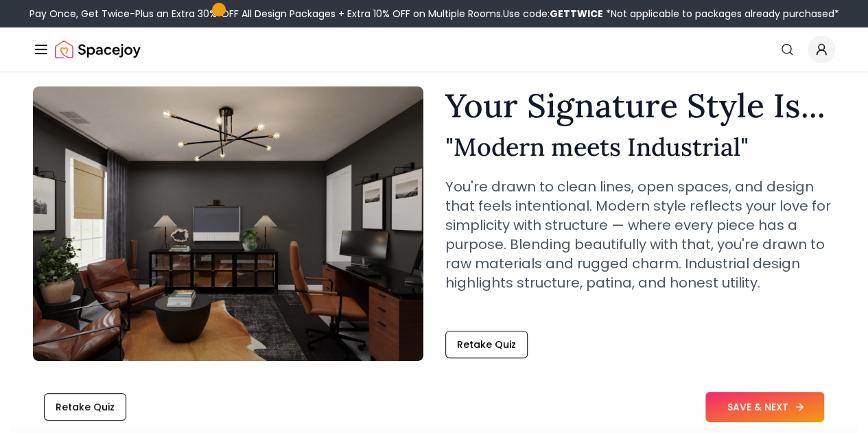  What do you see at coordinates (640, 147) in the screenshot?
I see `h2: " Modern meets Industrial "` at bounding box center [640, 147].